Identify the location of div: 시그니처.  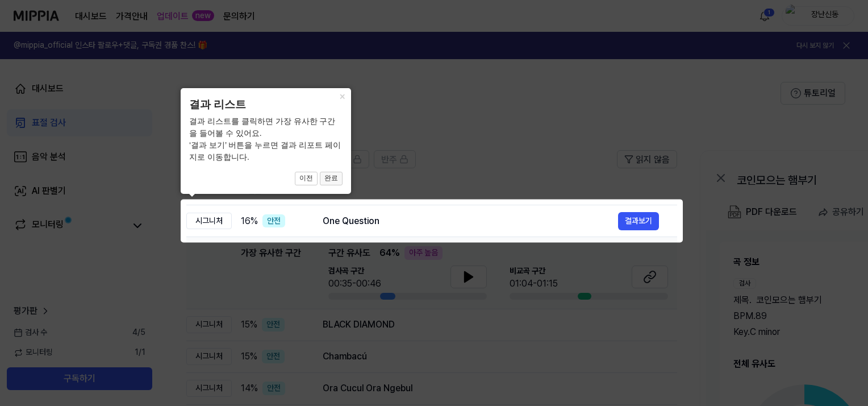
(209, 221).